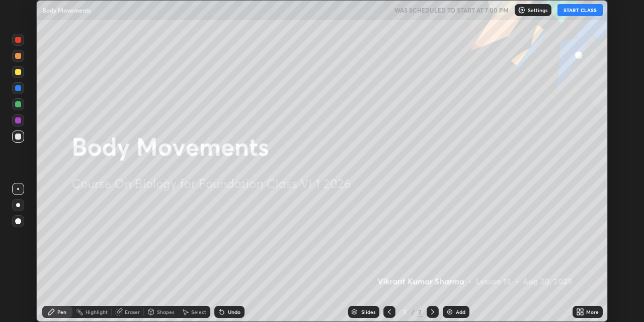 The height and width of the screenshot is (322, 644). Describe the element at coordinates (592, 312) in the screenshot. I see `div: More` at that location.